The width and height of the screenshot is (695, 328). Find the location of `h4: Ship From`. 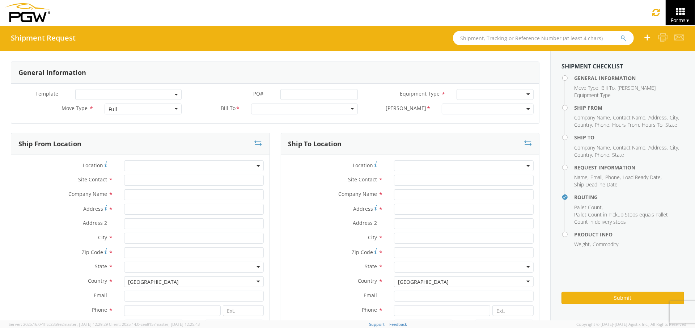

h4: Ship From is located at coordinates (629, 107).